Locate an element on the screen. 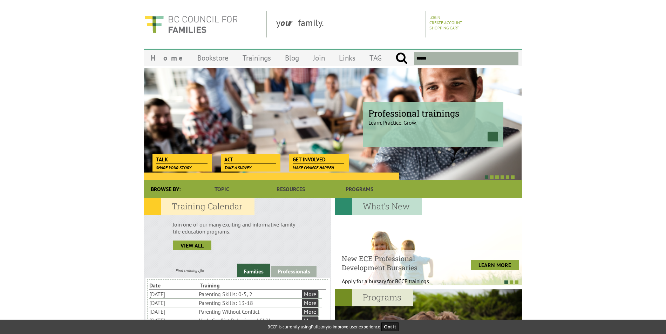 The width and height of the screenshot is (666, 334). a: Blog is located at coordinates (292, 58).